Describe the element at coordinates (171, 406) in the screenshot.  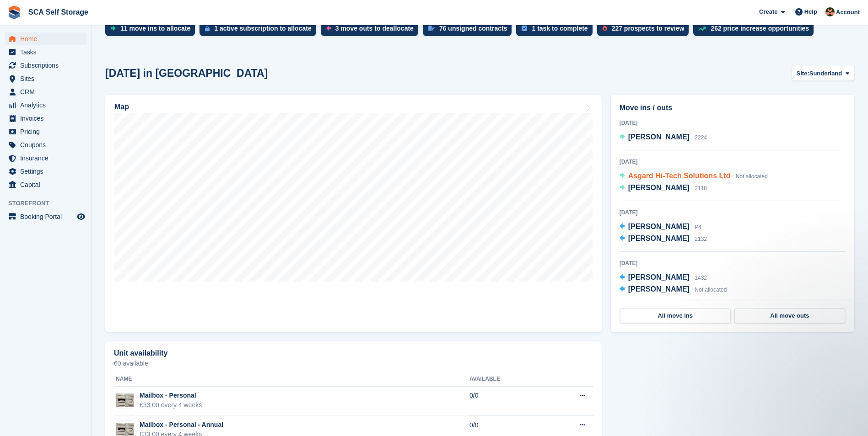
I see `div: £33.00 every 4 weeks` at that location.